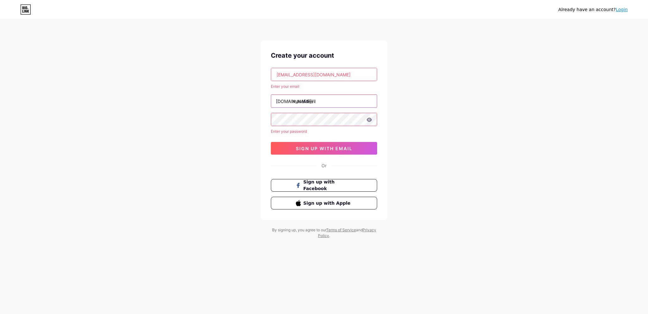  I want to click on div: Enter your password, so click(324, 131).